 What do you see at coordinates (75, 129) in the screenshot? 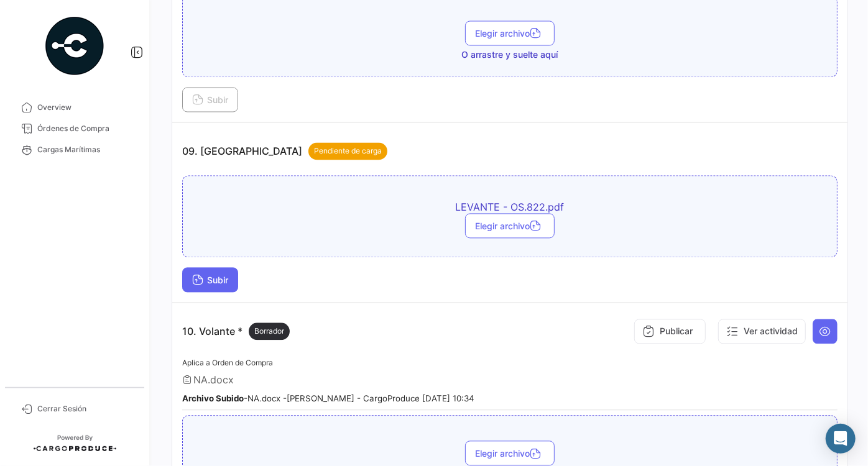
I see `a: Órdenes de Compra` at bounding box center [75, 129].